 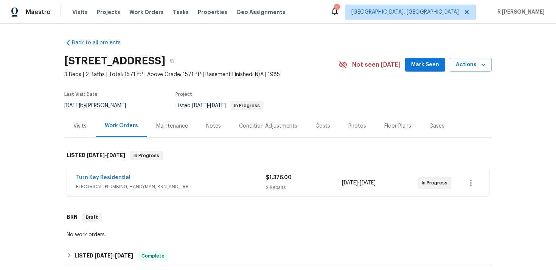 What do you see at coordinates (172, 126) in the screenshot?
I see `div: Maintenance` at bounding box center [172, 126].